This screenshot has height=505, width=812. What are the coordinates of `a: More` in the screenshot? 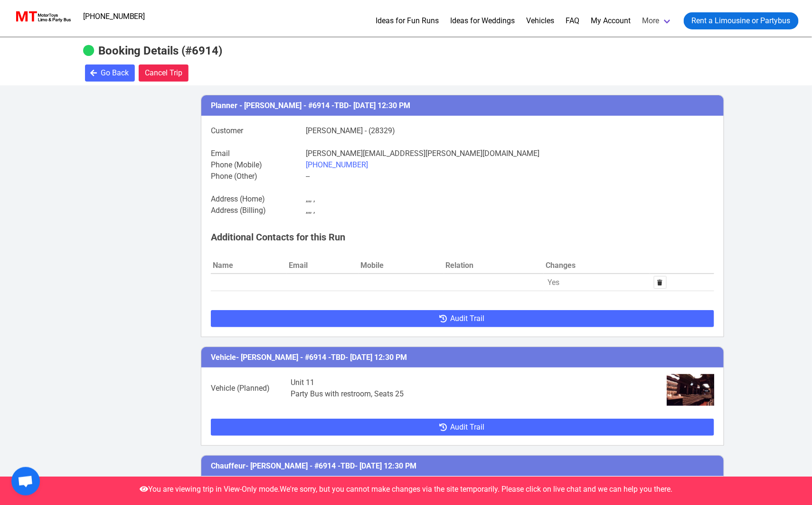 It's located at (657, 21).